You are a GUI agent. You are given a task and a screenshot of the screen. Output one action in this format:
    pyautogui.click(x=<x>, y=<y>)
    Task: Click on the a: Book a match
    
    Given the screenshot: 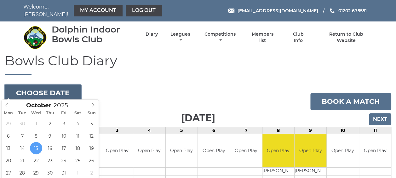 What is the action you would take?
    pyautogui.click(x=350, y=101)
    